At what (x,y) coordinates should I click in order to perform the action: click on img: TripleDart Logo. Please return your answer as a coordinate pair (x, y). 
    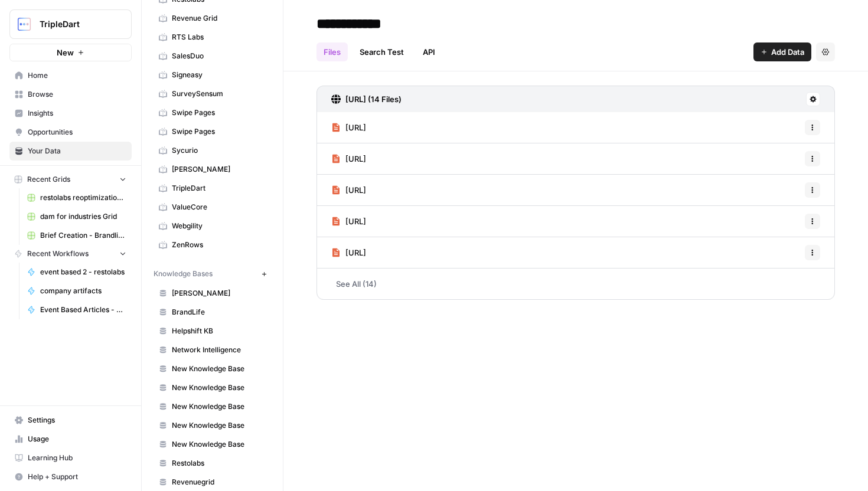
    Looking at the image, I should click on (24, 24).